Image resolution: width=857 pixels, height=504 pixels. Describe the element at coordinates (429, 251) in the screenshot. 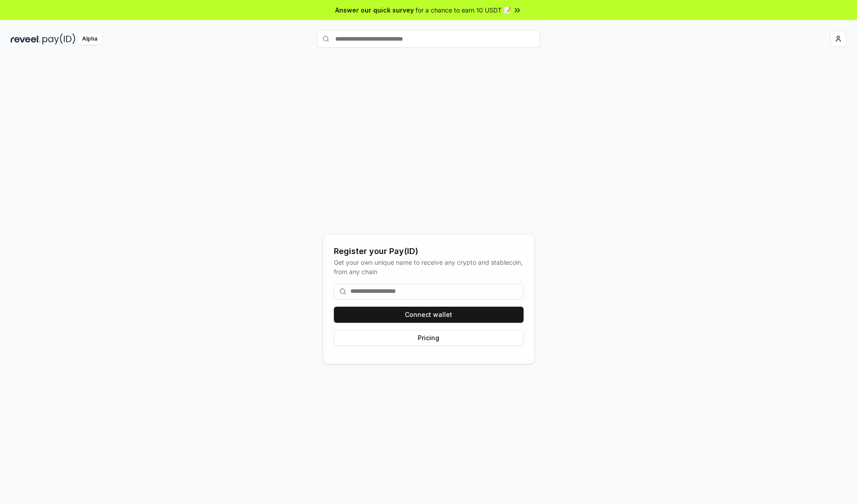

I see `div: Register your Pay(ID)` at that location.